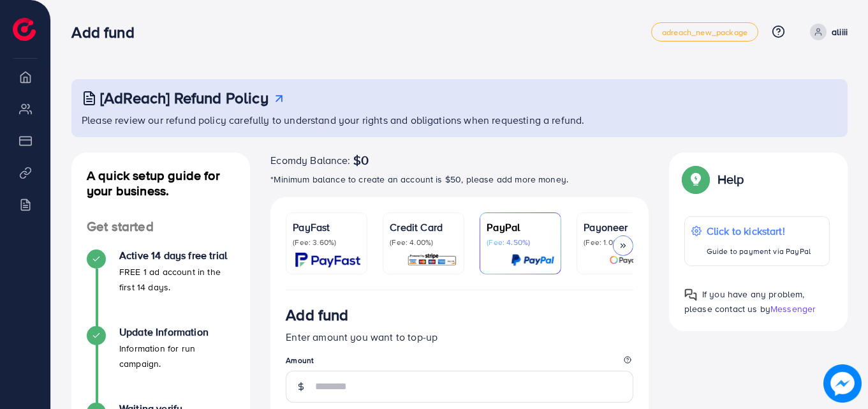 This screenshot has height=409, width=868. Describe the element at coordinates (177, 256) in the screenshot. I see `h4: Active 14 days free trial` at that location.